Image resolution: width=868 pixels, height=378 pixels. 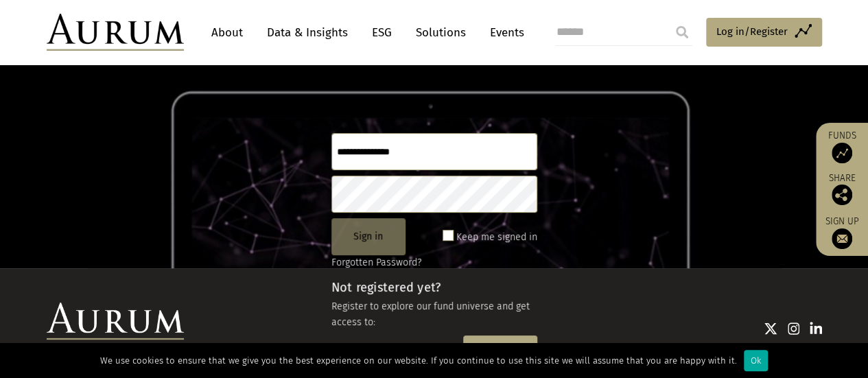 I want to click on a: Forgotten Password?, so click(x=376, y=262).